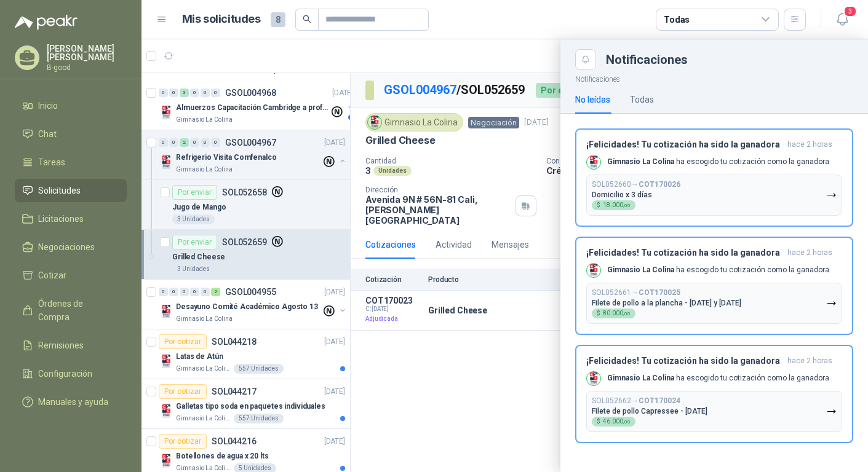 Image resolution: width=868 pixels, height=472 pixels. Describe the element at coordinates (622, 195) in the screenshot. I see `p: Domicilio x 3 días` at that location.